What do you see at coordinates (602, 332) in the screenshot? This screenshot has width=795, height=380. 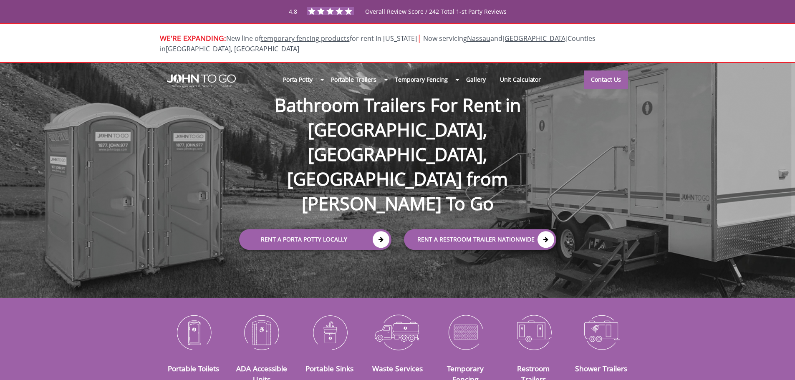 I see `img: Shower-Trailers-icon_N.png` at bounding box center [602, 332].